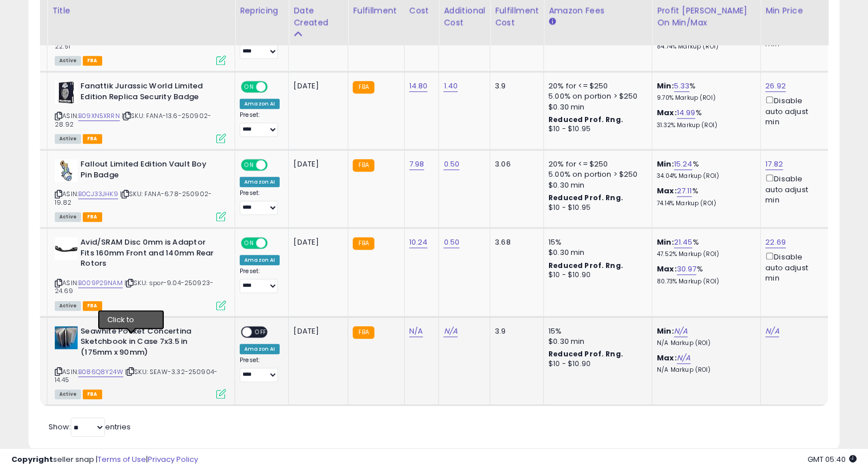 Image resolution: width=868 pixels, height=471 pixels. Describe the element at coordinates (122, 459) in the screenshot. I see `a: Terms of Use` at that location.